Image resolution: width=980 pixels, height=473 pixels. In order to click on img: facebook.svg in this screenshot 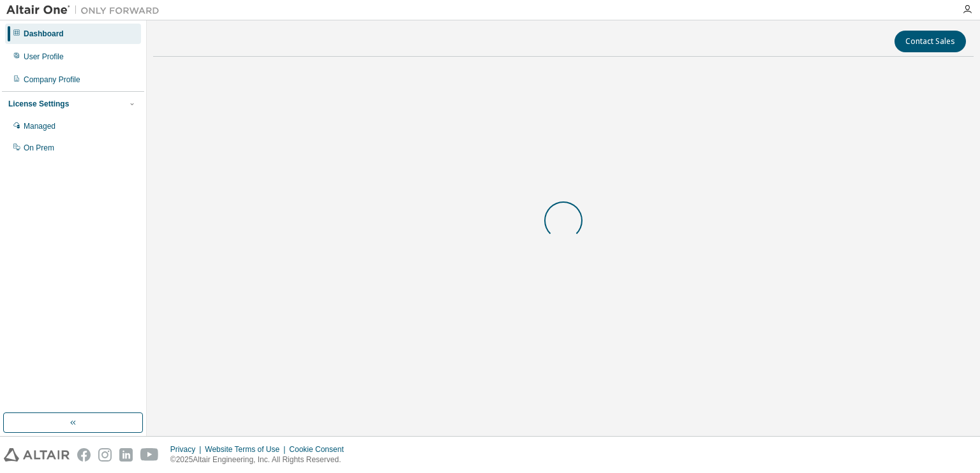, I will do `click(83, 455)`.